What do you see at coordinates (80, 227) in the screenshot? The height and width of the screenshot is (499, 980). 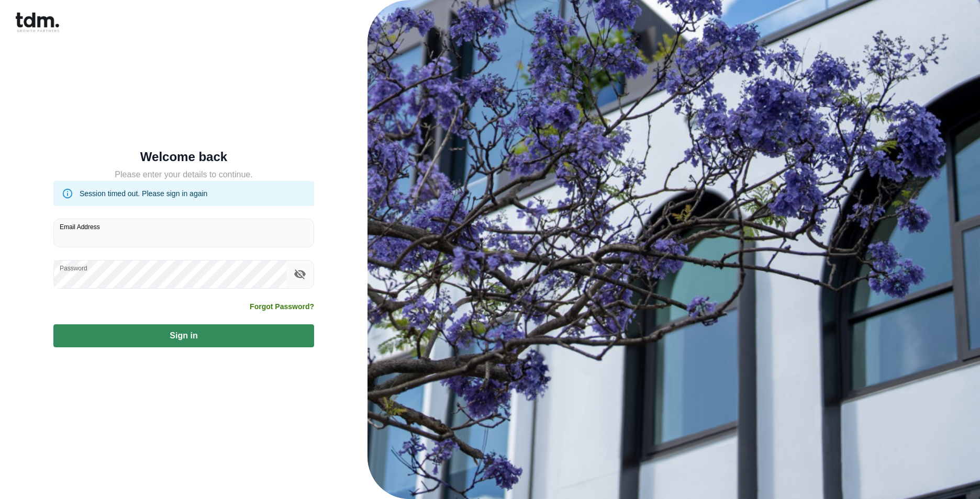 I see `label: Email Address` at bounding box center [80, 227].